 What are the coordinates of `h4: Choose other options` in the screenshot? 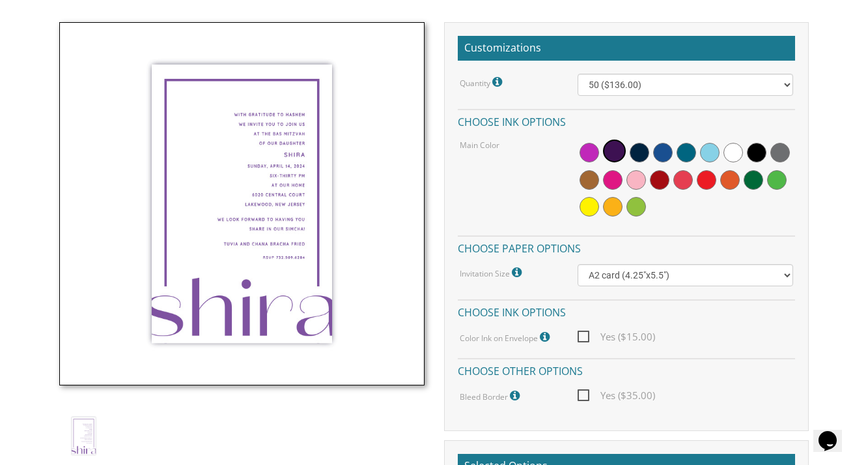 It's located at (627, 369).